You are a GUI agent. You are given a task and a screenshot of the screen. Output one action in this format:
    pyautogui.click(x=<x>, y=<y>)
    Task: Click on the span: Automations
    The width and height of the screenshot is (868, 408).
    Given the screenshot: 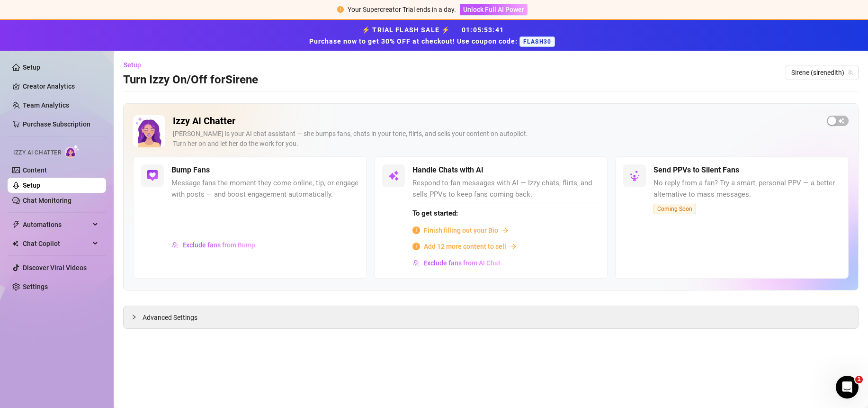 What is the action you would take?
    pyautogui.click(x=57, y=224)
    